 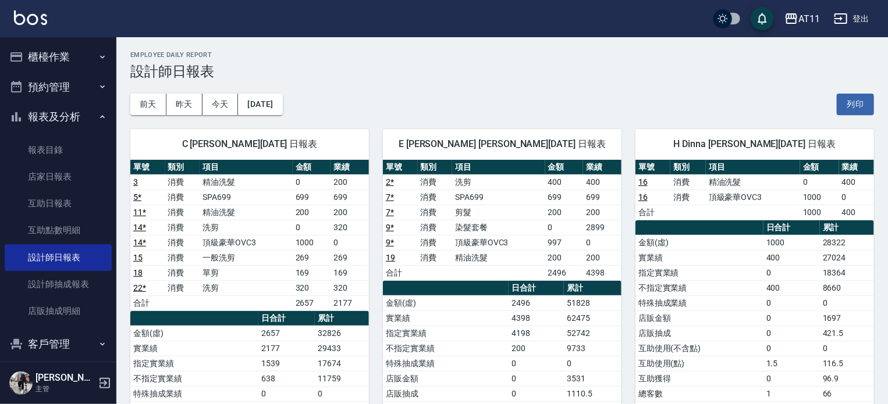 What do you see at coordinates (762, 19) in the screenshot?
I see `button: save` at bounding box center [762, 19].